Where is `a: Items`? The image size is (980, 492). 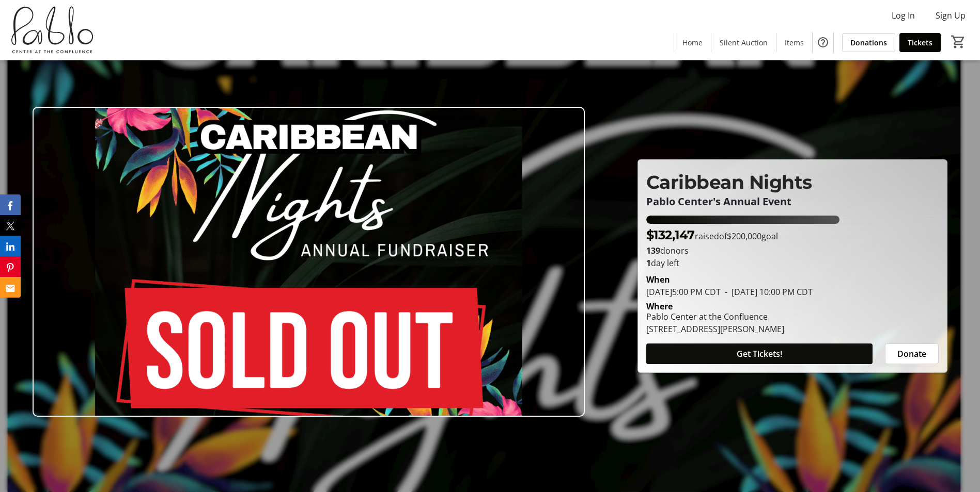 a: Items is located at coordinates (794, 42).